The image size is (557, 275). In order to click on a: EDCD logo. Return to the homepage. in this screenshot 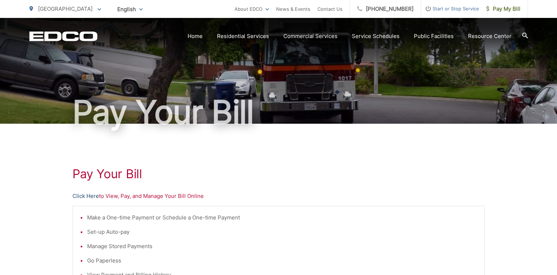, I will do `click(63, 36)`.